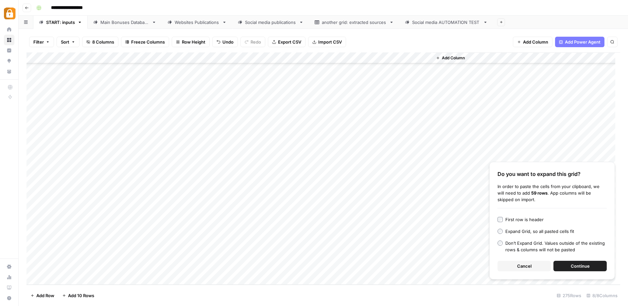 The image size is (628, 306). What do you see at coordinates (552, 193) in the screenshot?
I see `div: In order to paste the cells from your clipboard, we will need to add . App columns will be skippe...` at bounding box center [552, 193].